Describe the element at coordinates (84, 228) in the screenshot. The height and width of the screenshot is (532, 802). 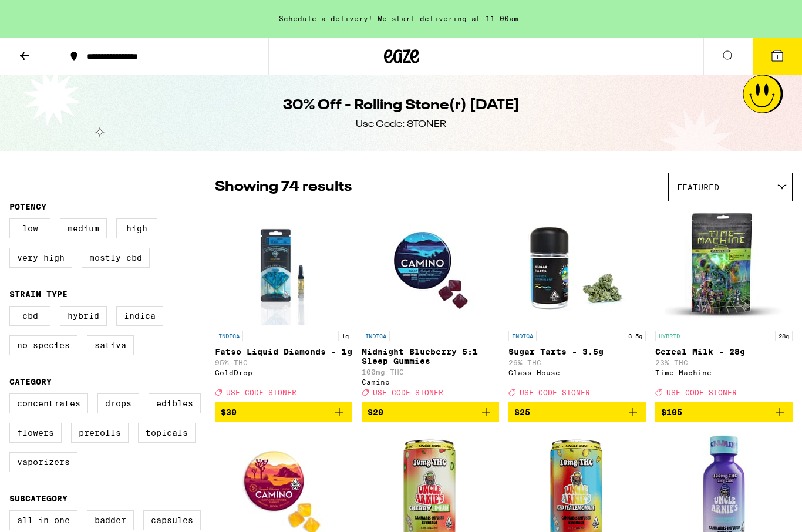
I see `label: Medium` at that location.